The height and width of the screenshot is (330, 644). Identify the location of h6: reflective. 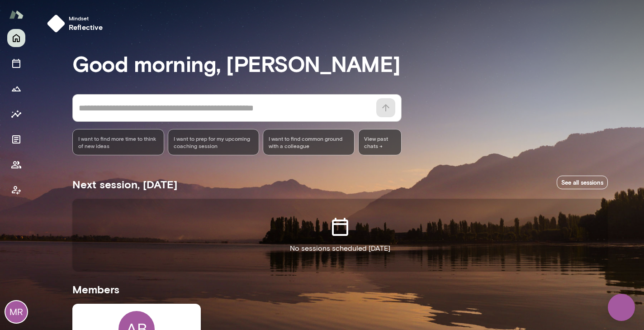
(86, 27).